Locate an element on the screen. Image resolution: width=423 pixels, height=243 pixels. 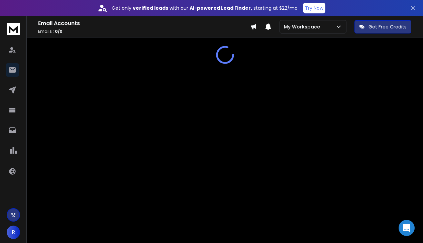
p: My Workspace is located at coordinates (303, 27).